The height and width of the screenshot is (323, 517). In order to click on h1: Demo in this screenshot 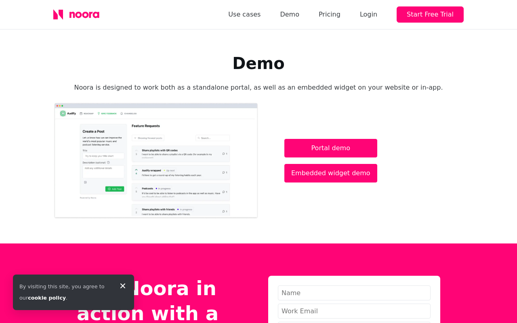, I will do `click(258, 63)`.